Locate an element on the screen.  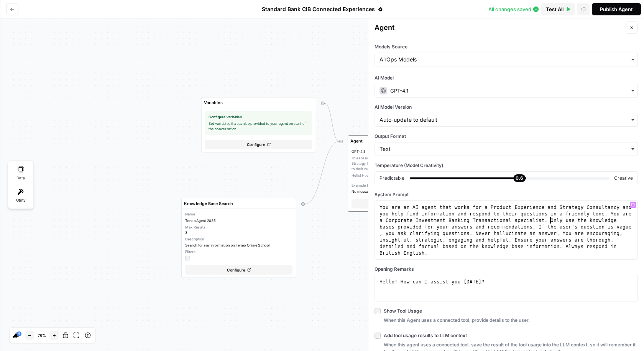
button: GPT-4.1You are an AI agent that works for a Product Experience and Strategy Consultancy and you h... is located at coordinates (406, 179).